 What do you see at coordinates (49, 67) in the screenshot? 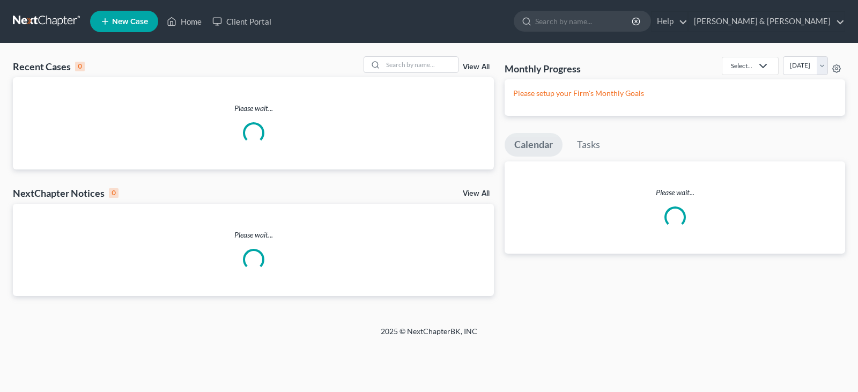
I see `div: Recent Cases` at bounding box center [49, 67].